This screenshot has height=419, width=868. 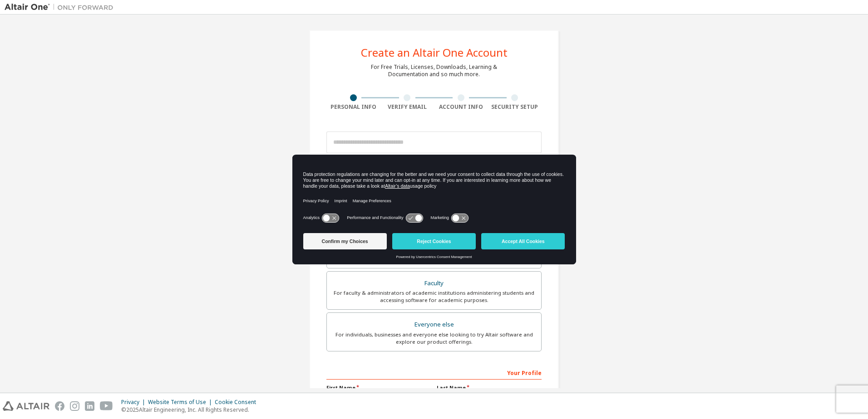 What do you see at coordinates (378, 388) in the screenshot?
I see `label: First Name` at bounding box center [378, 388].